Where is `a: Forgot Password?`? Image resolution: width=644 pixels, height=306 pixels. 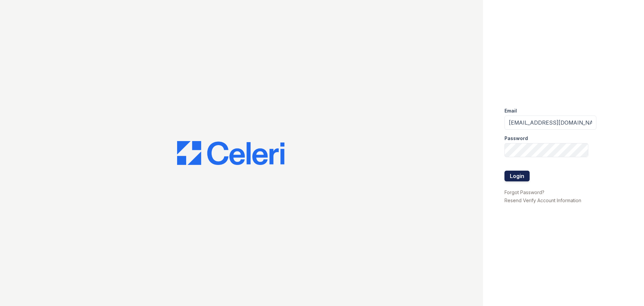 a: Forgot Password? is located at coordinates (524, 192).